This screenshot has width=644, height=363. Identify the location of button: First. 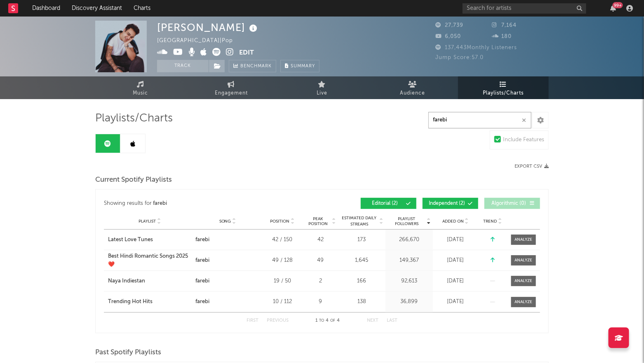
(252, 320).